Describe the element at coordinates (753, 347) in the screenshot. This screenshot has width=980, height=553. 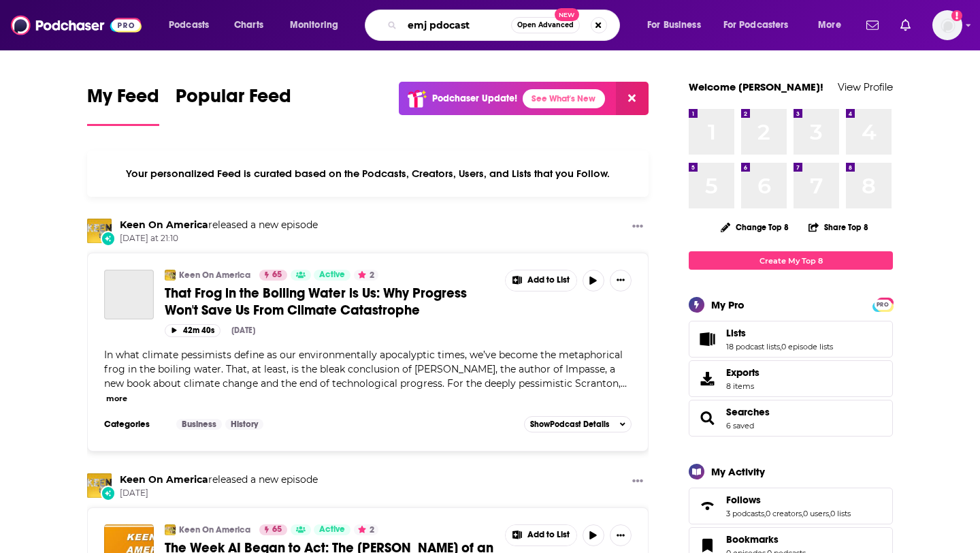
I see `a: 18 podcast lists` at that location.